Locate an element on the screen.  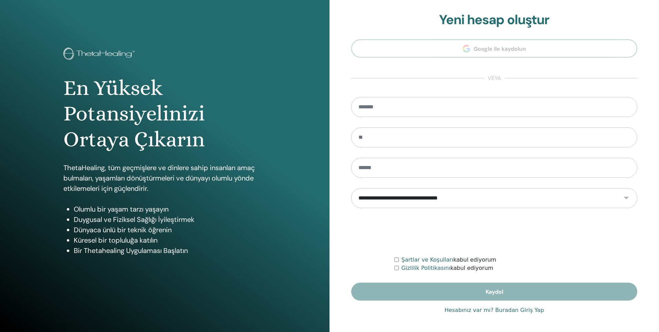
h2: Yeni hesap oluştur is located at coordinates (494, 20).